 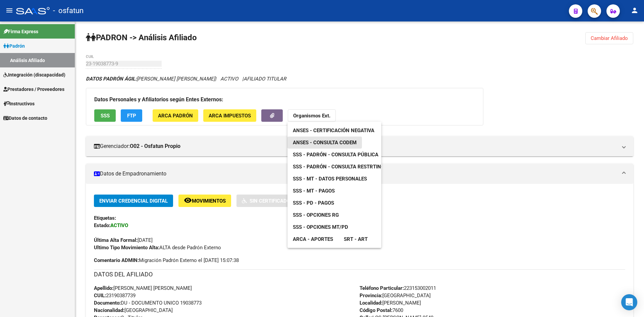 What do you see at coordinates (265, 79) in the screenshot?
I see `span: AFILIADO TITULAR` at bounding box center [265, 79].